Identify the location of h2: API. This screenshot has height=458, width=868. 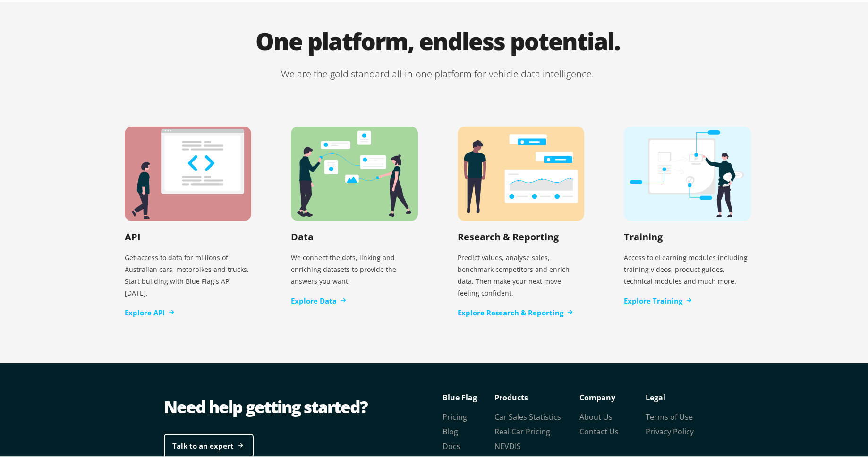
(133, 235).